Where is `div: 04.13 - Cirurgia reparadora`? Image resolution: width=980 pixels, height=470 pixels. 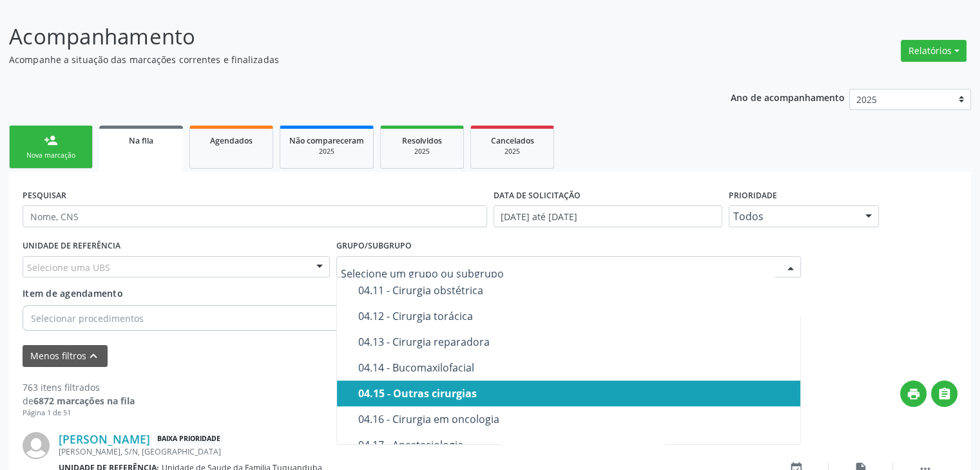 div: 04.13 - Cirurgia reparadora is located at coordinates (576, 342).